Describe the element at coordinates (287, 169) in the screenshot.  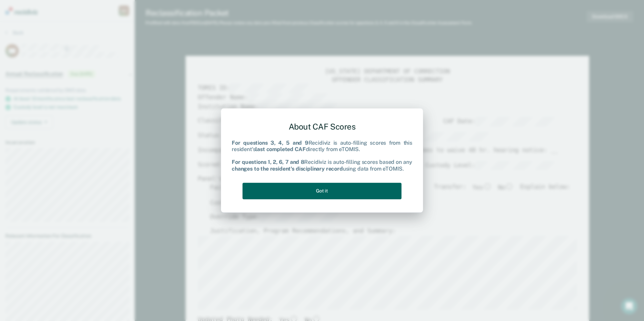
I see `b: changes to the resident's disciplinary record` at that location.